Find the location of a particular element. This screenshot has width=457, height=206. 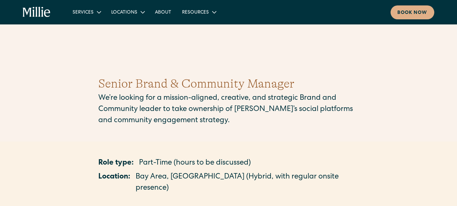

p: Part-Time (hours to be discussed) is located at coordinates (195, 163).